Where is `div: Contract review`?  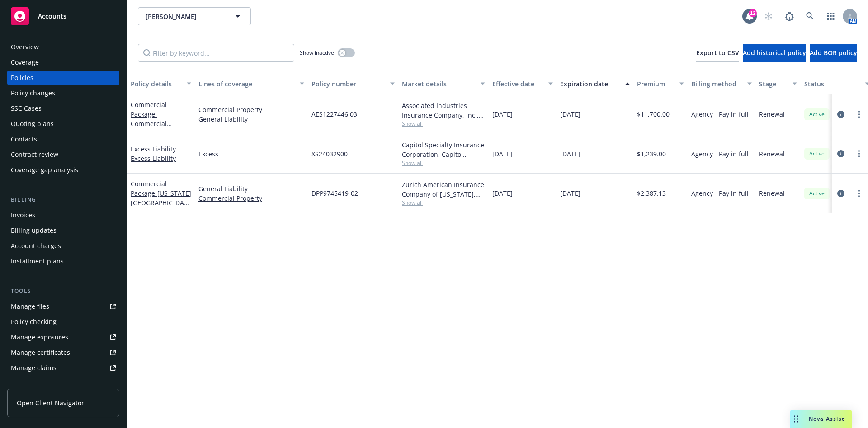 div: Contract review is located at coordinates (34, 155).